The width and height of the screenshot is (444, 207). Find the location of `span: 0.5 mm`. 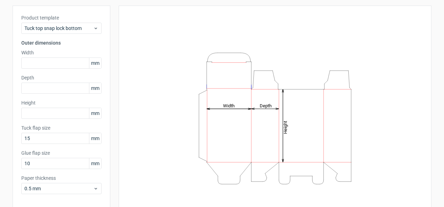

span: 0.5 mm is located at coordinates (59, 189).